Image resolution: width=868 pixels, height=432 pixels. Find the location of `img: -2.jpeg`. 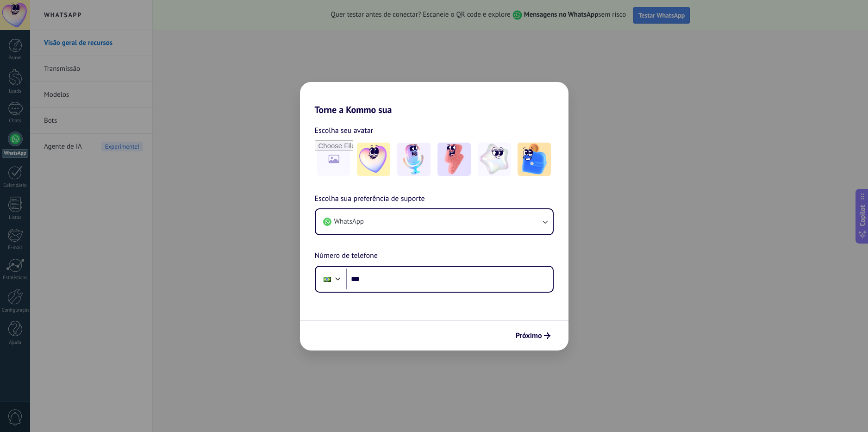

img: -2.jpeg is located at coordinates (414, 159).